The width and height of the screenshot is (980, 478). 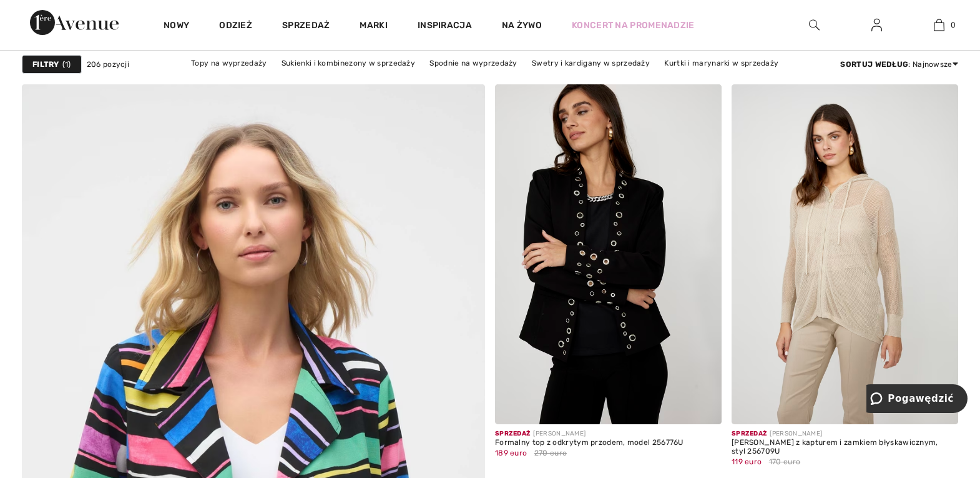 I want to click on a: Spodnie na wyprzedaży, so click(x=473, y=63).